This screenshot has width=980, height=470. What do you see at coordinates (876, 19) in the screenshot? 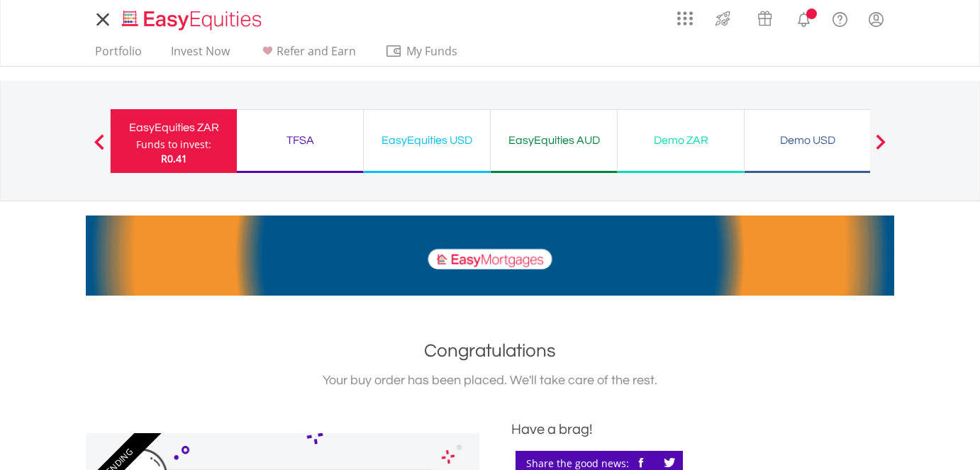
I see `a: My Profile` at bounding box center [876, 19].